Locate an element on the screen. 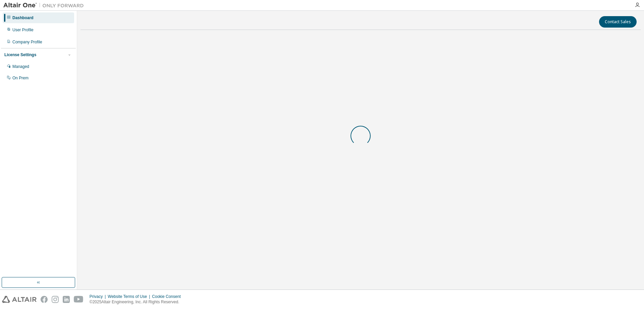  div: Managed is located at coordinates (21, 67).